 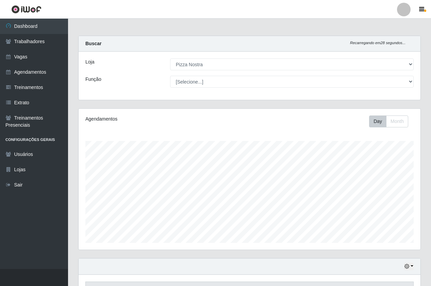 What do you see at coordinates (93, 79) in the screenshot?
I see `label: Função` at bounding box center [93, 79].